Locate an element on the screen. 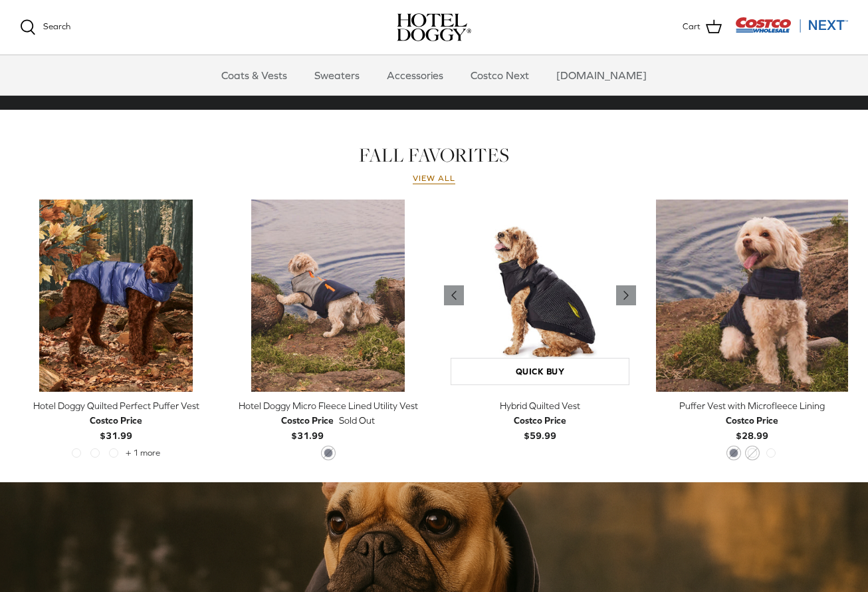  a: Puffer Vest with Microfleece Lining Costco Price$28.99 is located at coordinates (752, 421).